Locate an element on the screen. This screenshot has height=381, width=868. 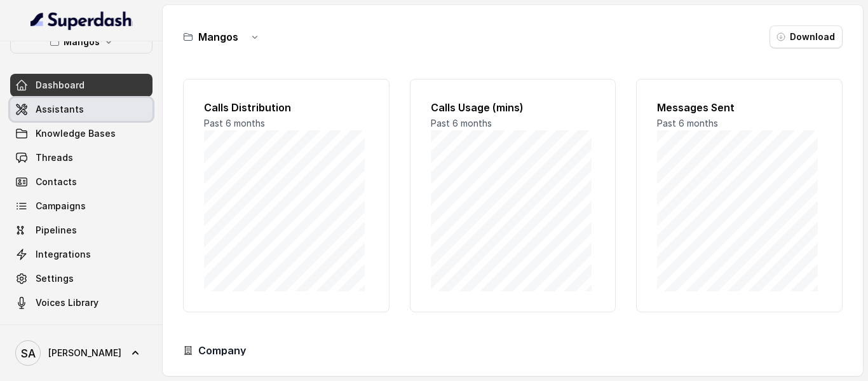
h3: Mangos is located at coordinates (218, 37).